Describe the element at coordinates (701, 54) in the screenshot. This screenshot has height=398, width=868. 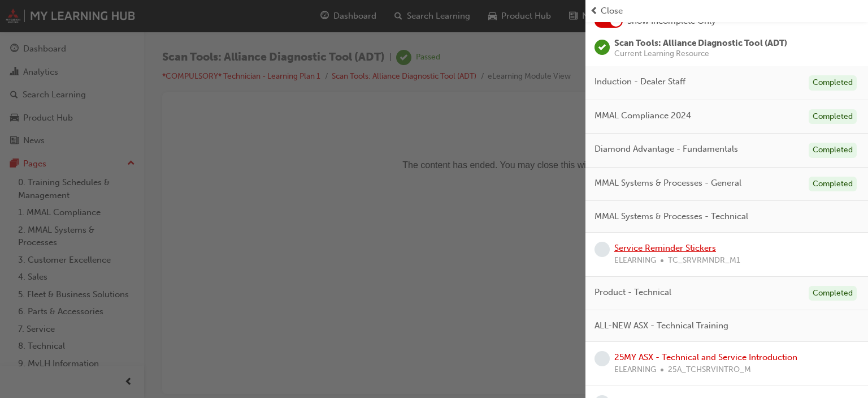
I see `span: Current Learning Resource` at that location.